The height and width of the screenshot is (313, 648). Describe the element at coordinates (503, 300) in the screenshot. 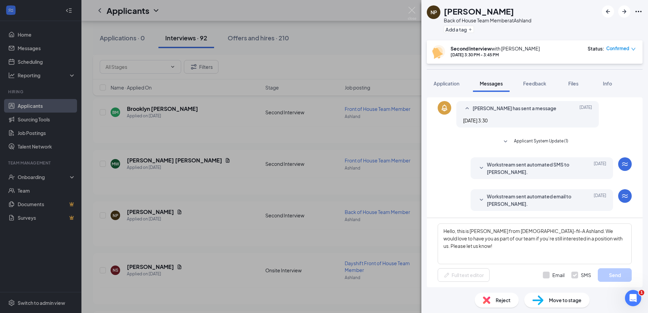

I see `span: Reject` at that location.